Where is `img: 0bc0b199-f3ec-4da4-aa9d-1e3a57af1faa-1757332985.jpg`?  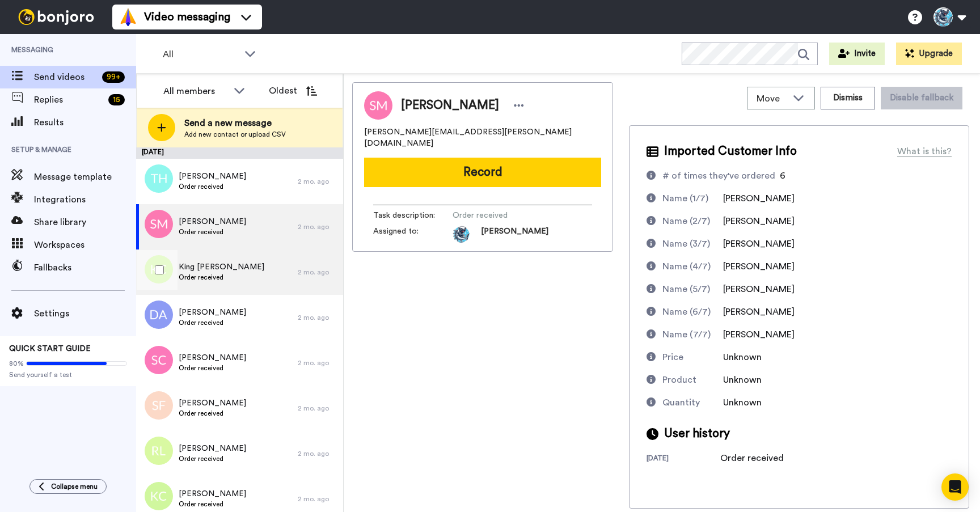 img: 0bc0b199-f3ec-4da4-aa9d-1e3a57af1faa-1757332985.jpg is located at coordinates (461, 234).